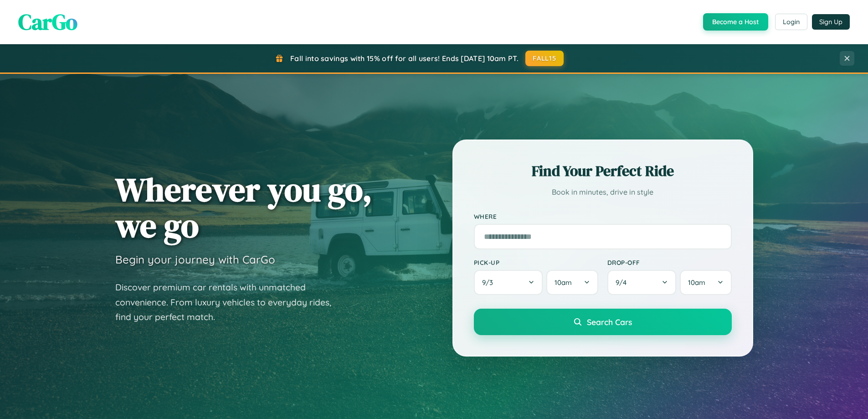 The height and width of the screenshot is (419, 868). Describe the element at coordinates (230, 303) in the screenshot. I see `p: Discover premium car rentals with unmatched convenience. From luxury vehicles to everyday rides, ...` at that location.